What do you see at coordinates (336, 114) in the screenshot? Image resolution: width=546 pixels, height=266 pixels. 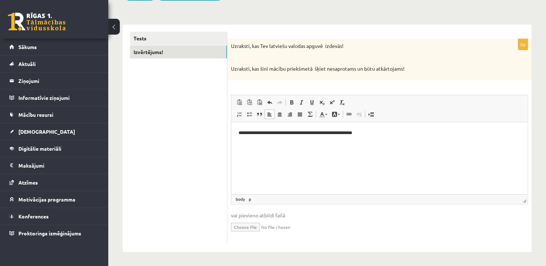 I see `a: Fona krāsa` at bounding box center [336, 114].